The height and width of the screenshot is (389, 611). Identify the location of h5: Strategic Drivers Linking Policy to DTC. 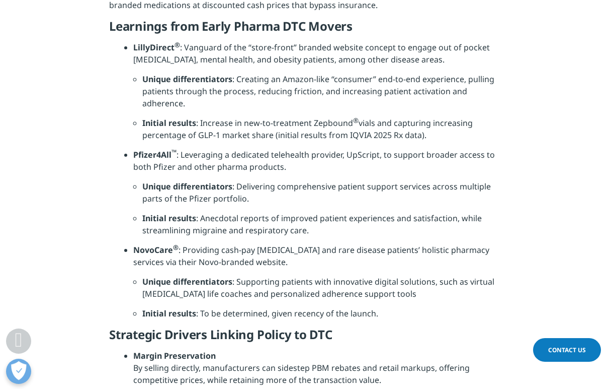
(305, 338).